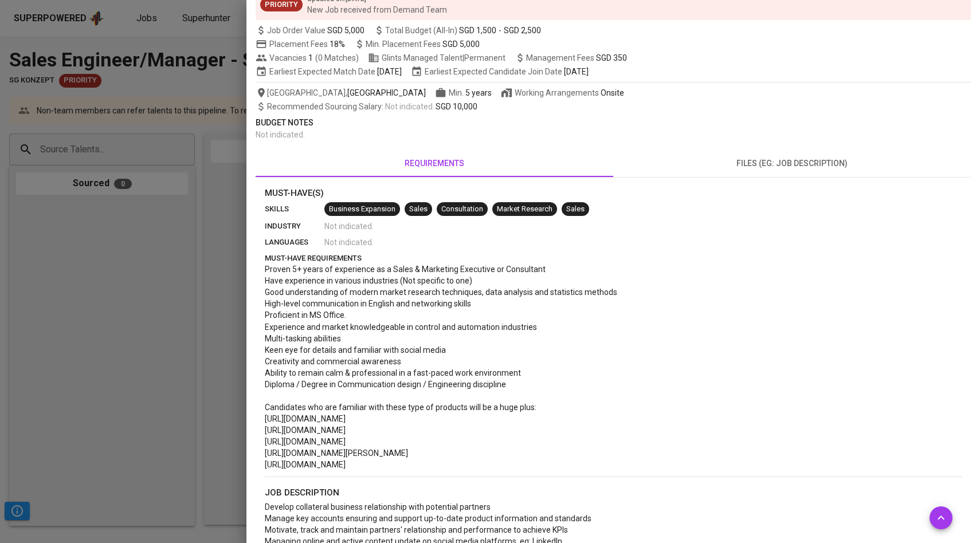  Describe the element at coordinates (326, 106) in the screenshot. I see `span: Recommended Sourcing Salary :` at that location.